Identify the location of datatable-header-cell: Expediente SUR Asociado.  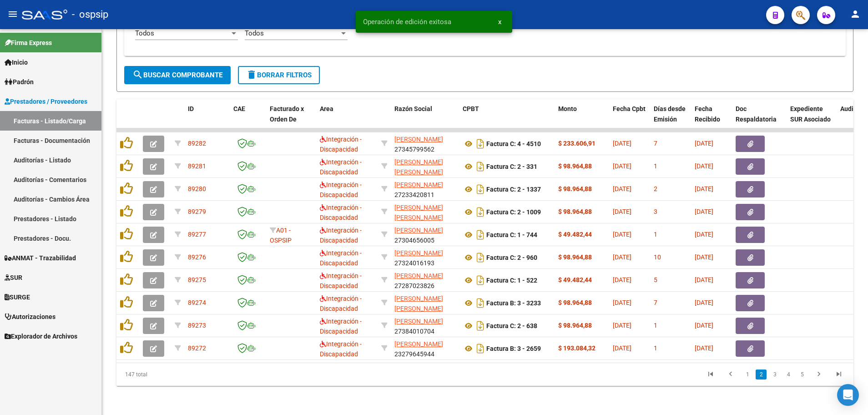
(812, 119).